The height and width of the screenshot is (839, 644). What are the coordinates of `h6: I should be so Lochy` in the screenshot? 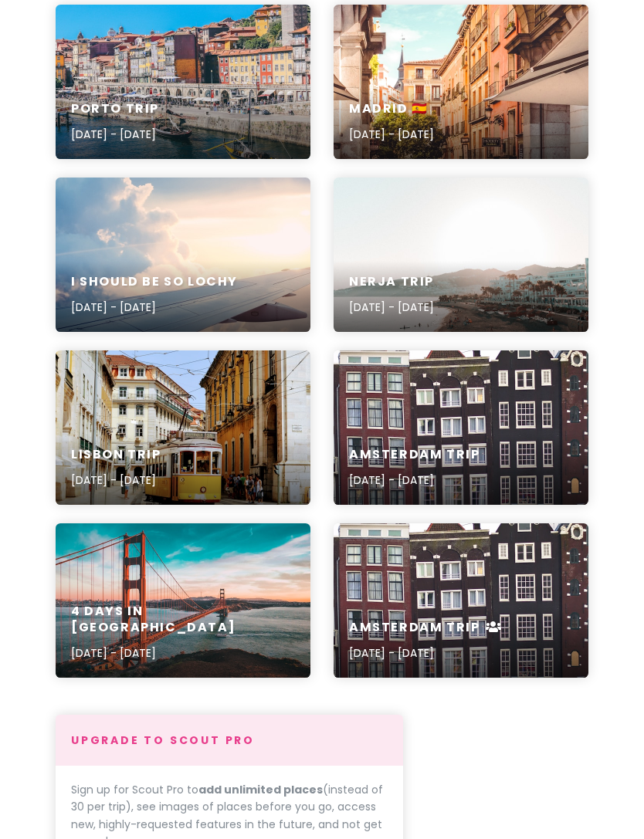 It's located at (154, 282).